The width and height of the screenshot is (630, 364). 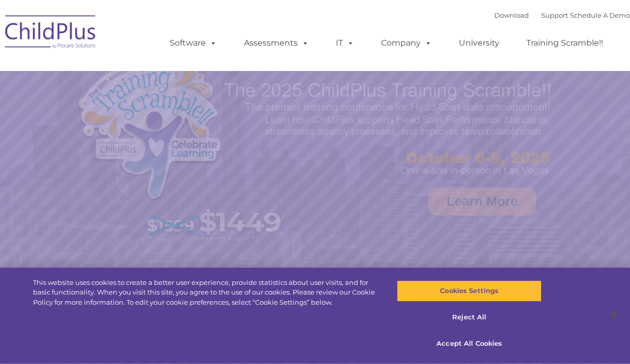 I want to click on button: Close, so click(x=614, y=316).